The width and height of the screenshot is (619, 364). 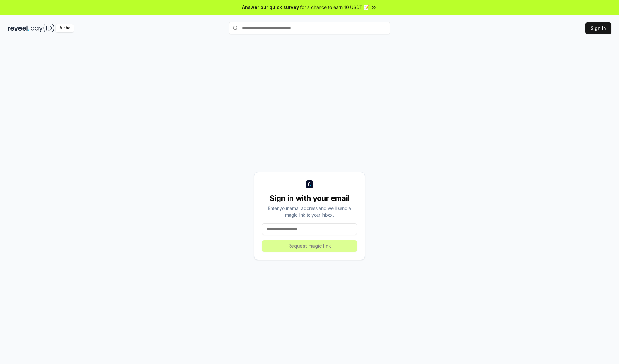 What do you see at coordinates (65, 28) in the screenshot?
I see `div: Alpha` at bounding box center [65, 28].